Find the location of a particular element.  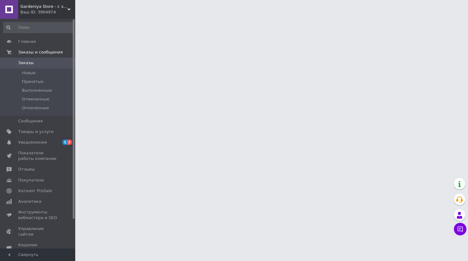

input: Поиск is located at coordinates (39, 28).